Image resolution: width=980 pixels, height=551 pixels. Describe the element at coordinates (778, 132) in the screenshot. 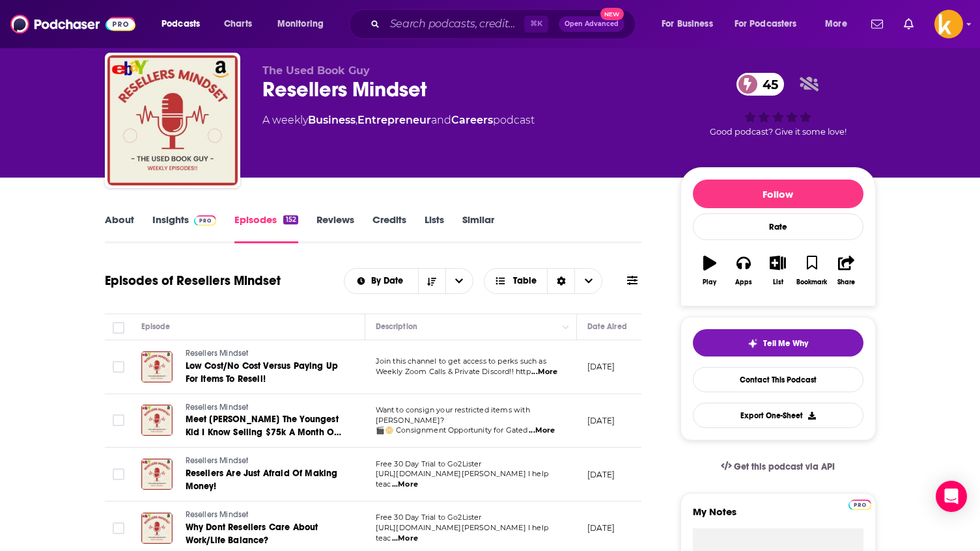

I see `span: Good podcast? Give it some love!` at that location.